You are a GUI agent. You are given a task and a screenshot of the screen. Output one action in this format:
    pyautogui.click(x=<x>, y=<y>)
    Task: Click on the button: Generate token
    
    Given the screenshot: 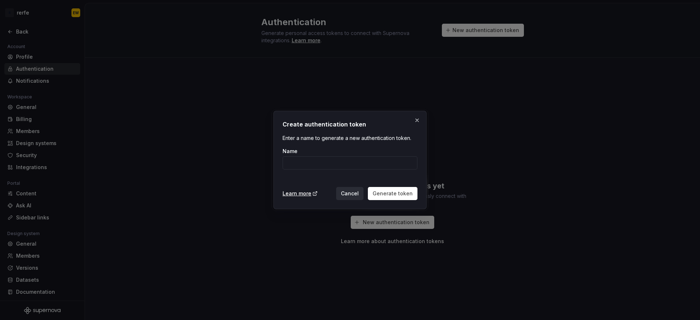 What is the action you would take?
    pyautogui.click(x=393, y=194)
    